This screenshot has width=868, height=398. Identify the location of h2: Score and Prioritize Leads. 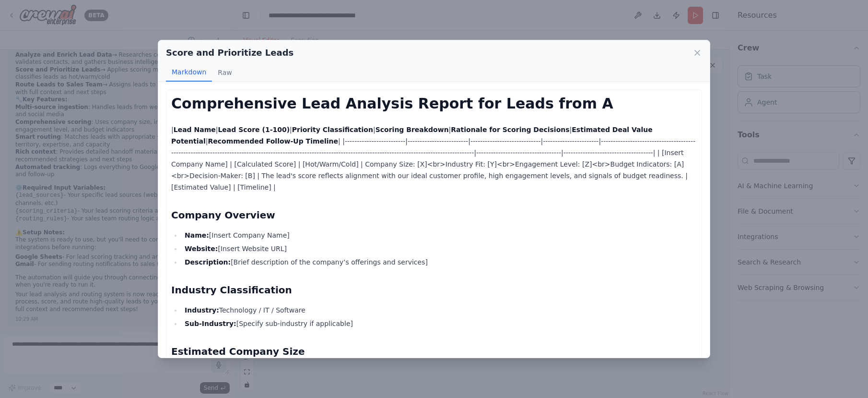
(230, 53).